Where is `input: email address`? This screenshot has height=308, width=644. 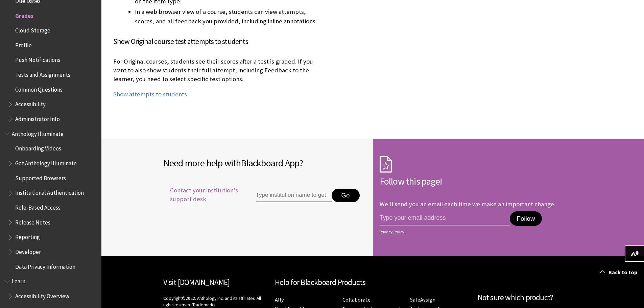 input: email address is located at coordinates (445, 219).